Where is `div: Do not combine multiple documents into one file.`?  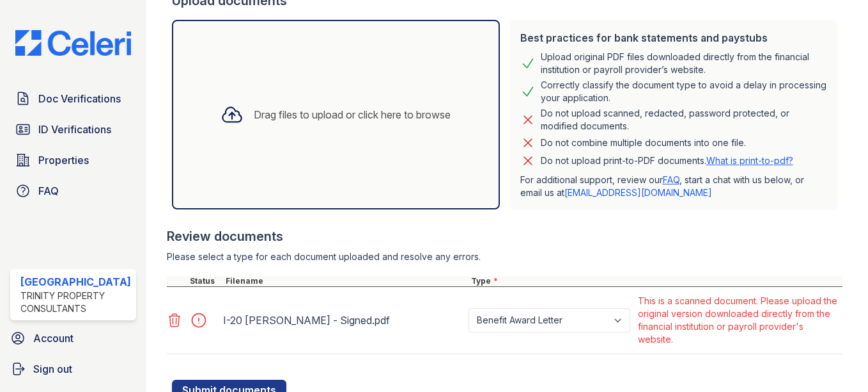 div: Do not combine multiple documents into one file. is located at coordinates (643, 143).